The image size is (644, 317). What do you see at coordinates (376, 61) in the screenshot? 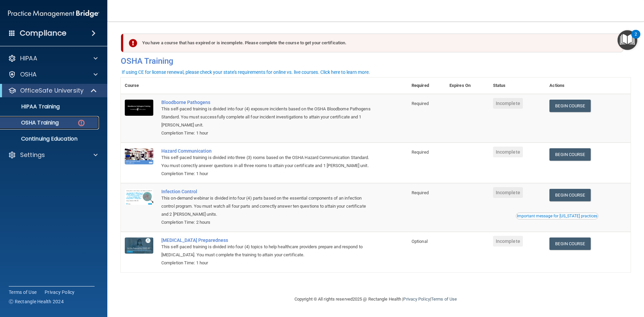
I see `h4: OSHA Training` at bounding box center [376, 61].